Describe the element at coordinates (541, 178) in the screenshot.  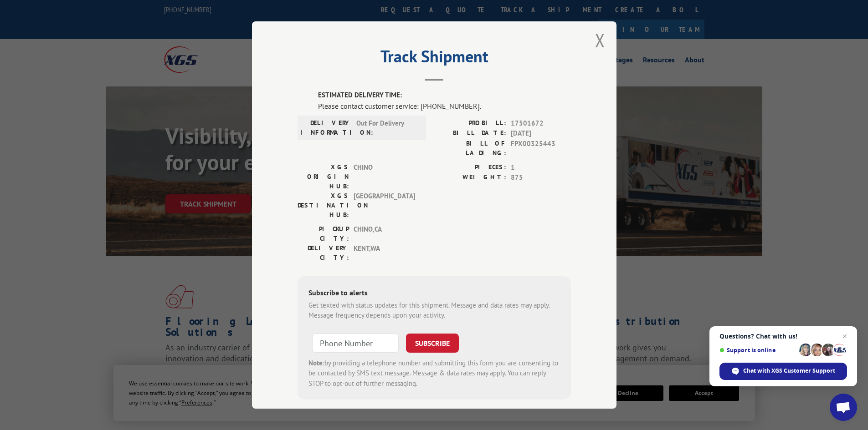
I see `span: 875` at that location.